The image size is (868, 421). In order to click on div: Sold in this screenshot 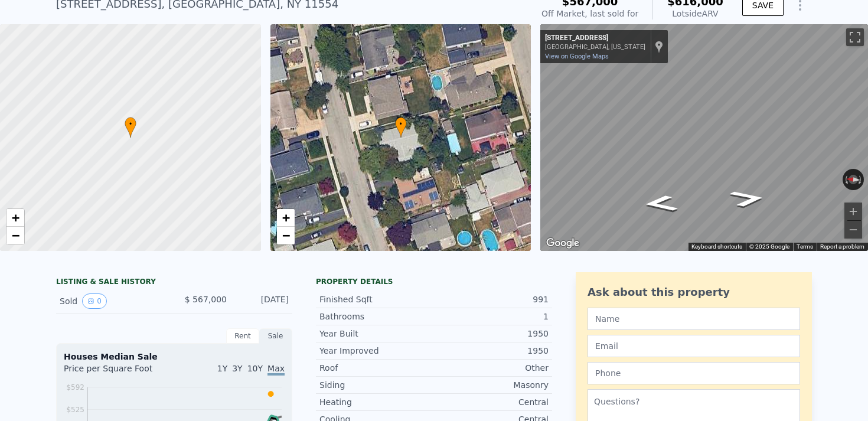, I will do `click(112, 301)`.